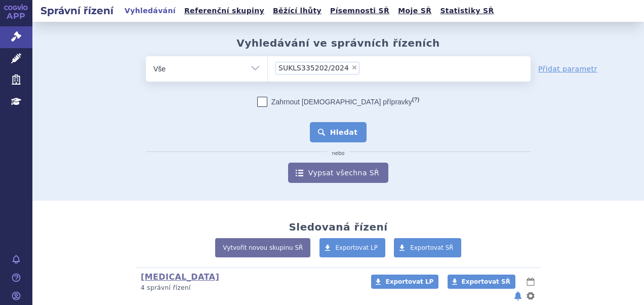 The image size is (644, 305). What do you see at coordinates (360, 10) in the screenshot?
I see `a: Písemnosti SŘ` at bounding box center [360, 10].